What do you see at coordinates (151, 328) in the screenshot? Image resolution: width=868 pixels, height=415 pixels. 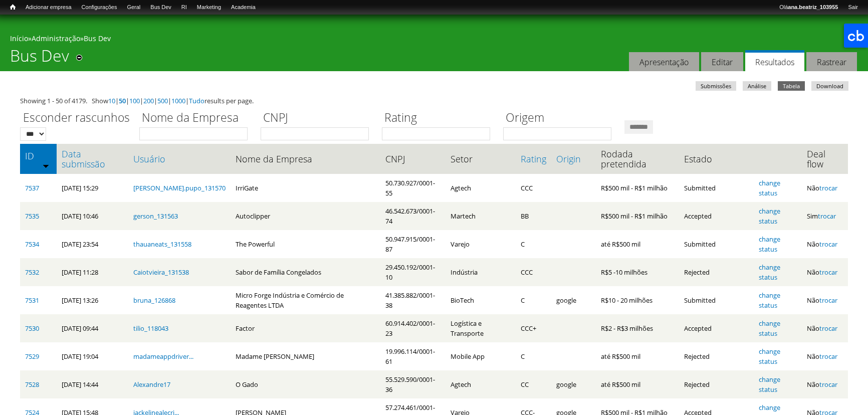 I see `a: tilio_118043` at bounding box center [151, 328].